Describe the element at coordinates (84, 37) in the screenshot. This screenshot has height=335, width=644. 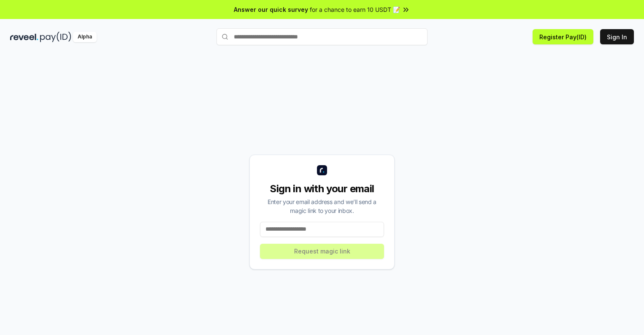
I see `div: Alpha` at that location.